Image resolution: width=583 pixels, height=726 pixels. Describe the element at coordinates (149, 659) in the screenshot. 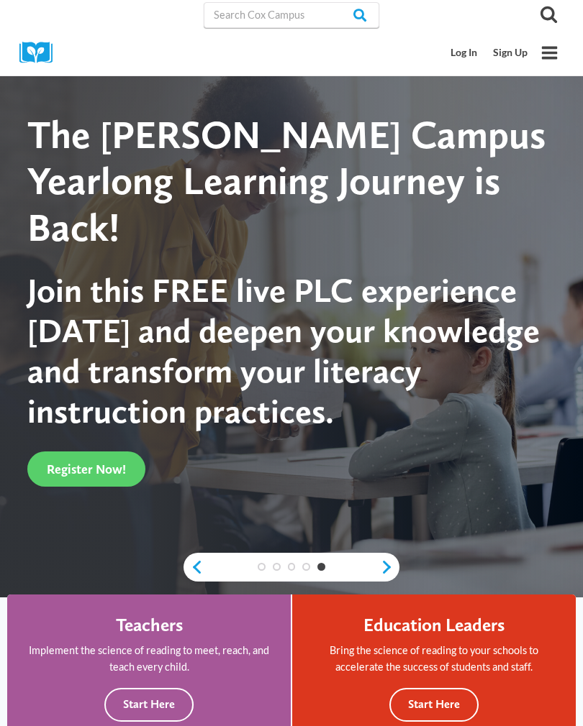

I see `p: Implement the science of reading to meet, reach, and teach every child.` at that location.